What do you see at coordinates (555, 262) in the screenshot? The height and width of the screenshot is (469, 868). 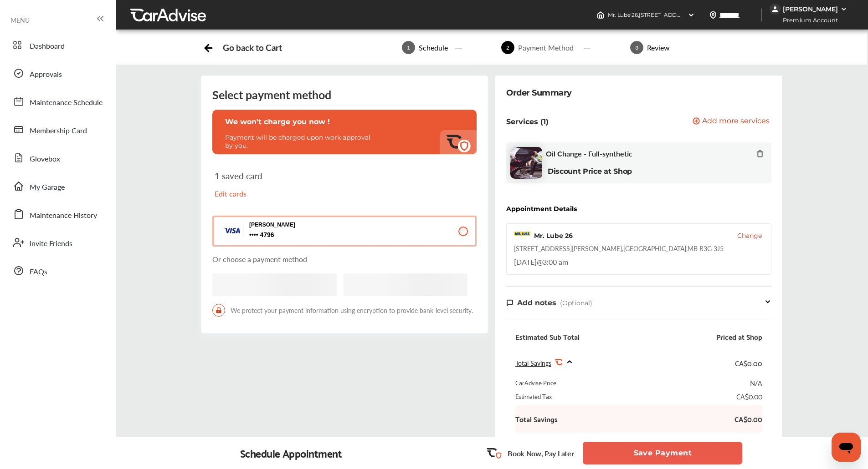 I see `span: 3:00 am` at bounding box center [555, 262].